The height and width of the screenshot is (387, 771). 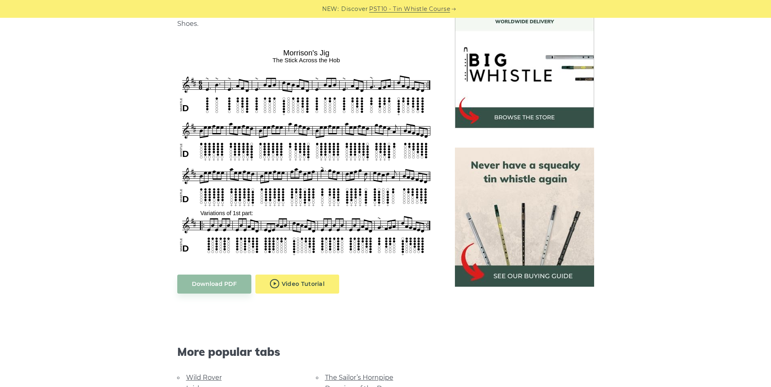 I want to click on a: Download PDF, so click(x=214, y=284).